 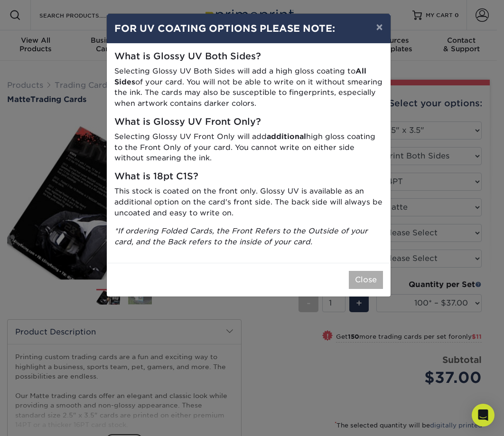 I want to click on h4: FOR UV COATING OPTIONS PLEASE NOTE:, so click(x=249, y=28).